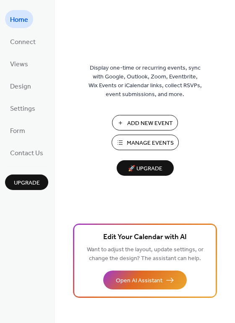  I want to click on span: Home, so click(19, 20).